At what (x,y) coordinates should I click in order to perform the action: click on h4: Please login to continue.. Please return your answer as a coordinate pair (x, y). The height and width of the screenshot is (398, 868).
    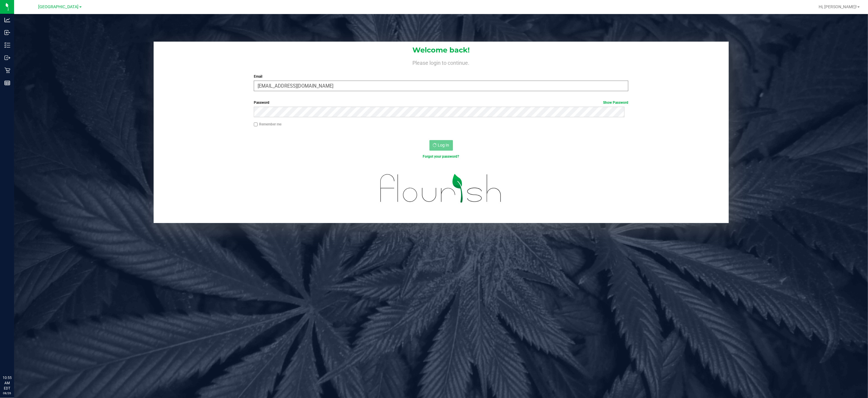
    Looking at the image, I should click on (441, 62).